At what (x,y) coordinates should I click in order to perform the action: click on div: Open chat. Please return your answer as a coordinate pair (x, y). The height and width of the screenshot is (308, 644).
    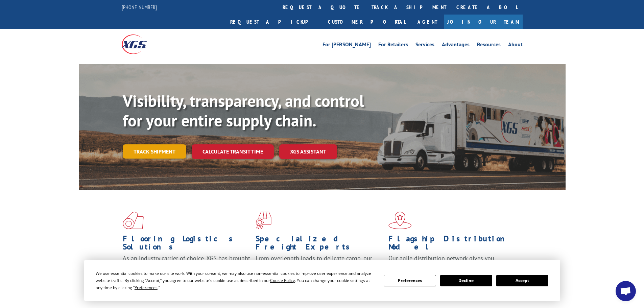
    Looking at the image, I should click on (626, 291).